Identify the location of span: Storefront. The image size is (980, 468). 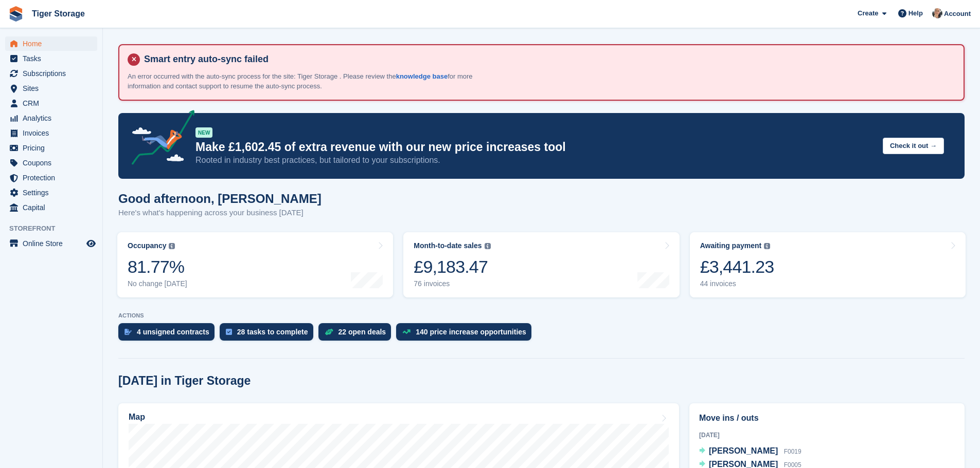
(56, 229).